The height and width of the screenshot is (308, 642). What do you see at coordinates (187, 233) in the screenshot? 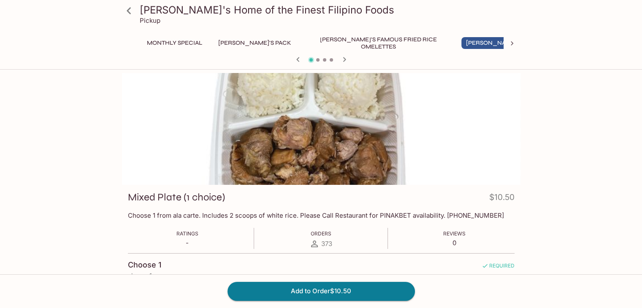
I see `span: Ratings` at bounding box center [187, 233].